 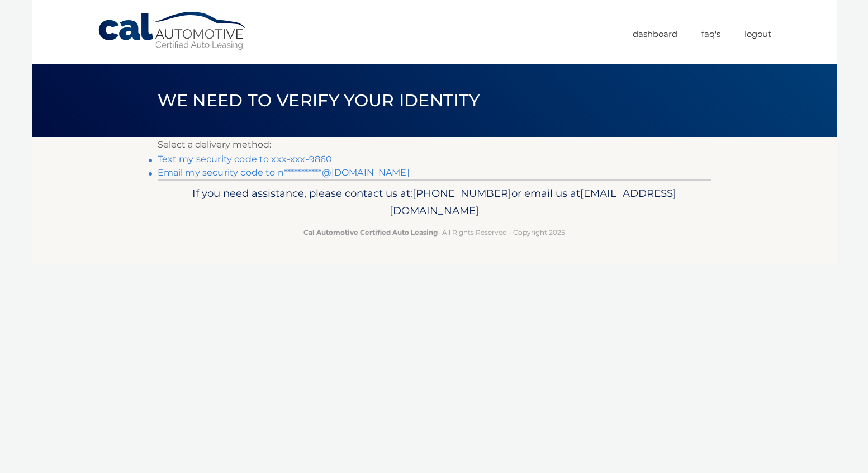 What do you see at coordinates (318, 100) in the screenshot?
I see `span: We need to verify your identity` at bounding box center [318, 100].